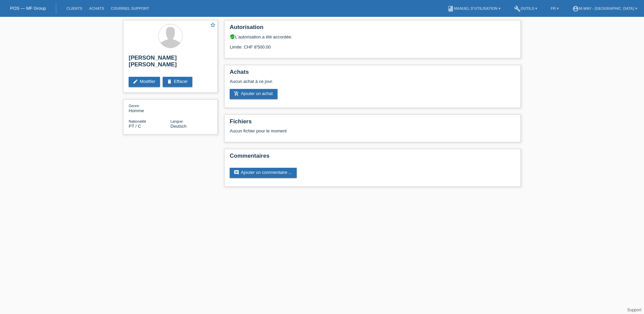 The height and width of the screenshot is (314, 644). Describe the element at coordinates (96, 9) in the screenshot. I see `a: Achats` at that location.